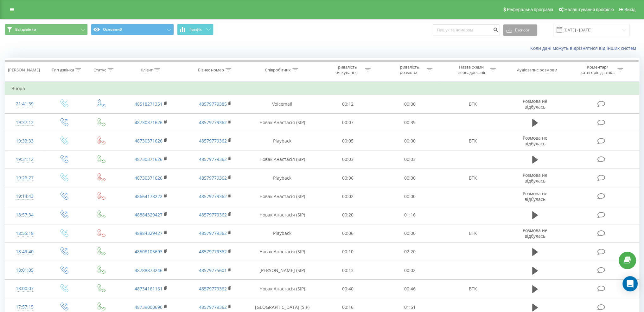 This screenshot has height=312, width=644. What do you see at coordinates (148, 104) in the screenshot?
I see `a: 48518271351` at bounding box center [148, 104].